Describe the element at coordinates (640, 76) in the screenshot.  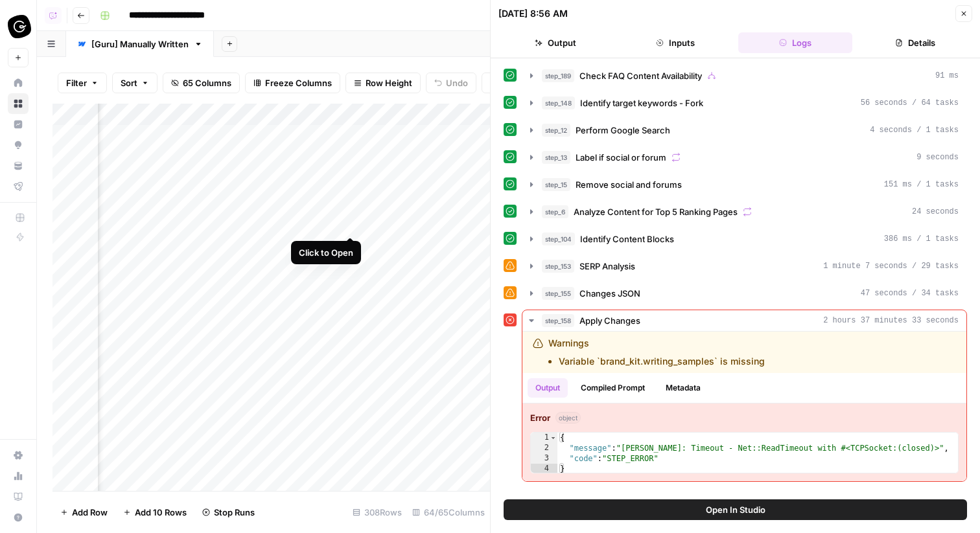
I see `span: Check FAQ Content Availability` at that location.